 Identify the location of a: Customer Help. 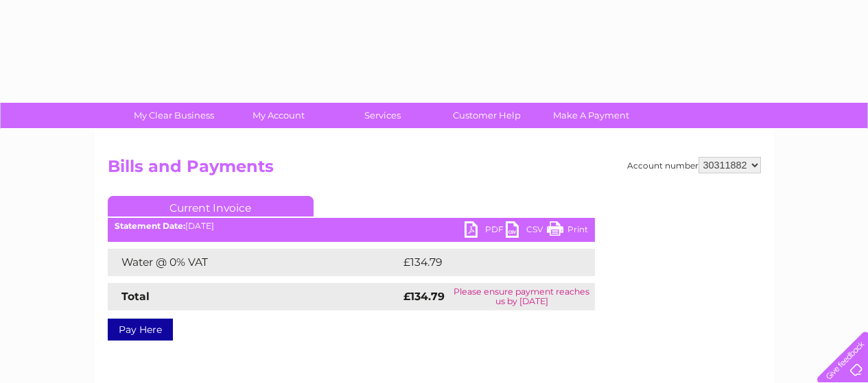
(486, 115).